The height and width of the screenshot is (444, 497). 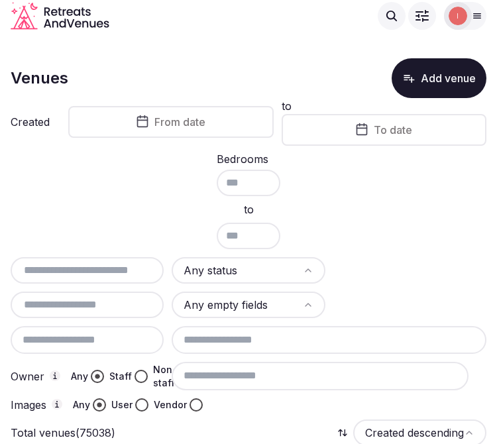 What do you see at coordinates (171, 122) in the screenshot?
I see `button: From date` at bounding box center [171, 122].